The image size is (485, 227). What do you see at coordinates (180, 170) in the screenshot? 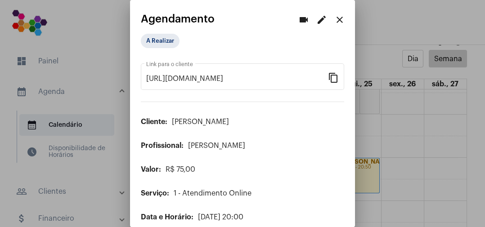
I see `span: R$ 75,00` at bounding box center [180, 170].